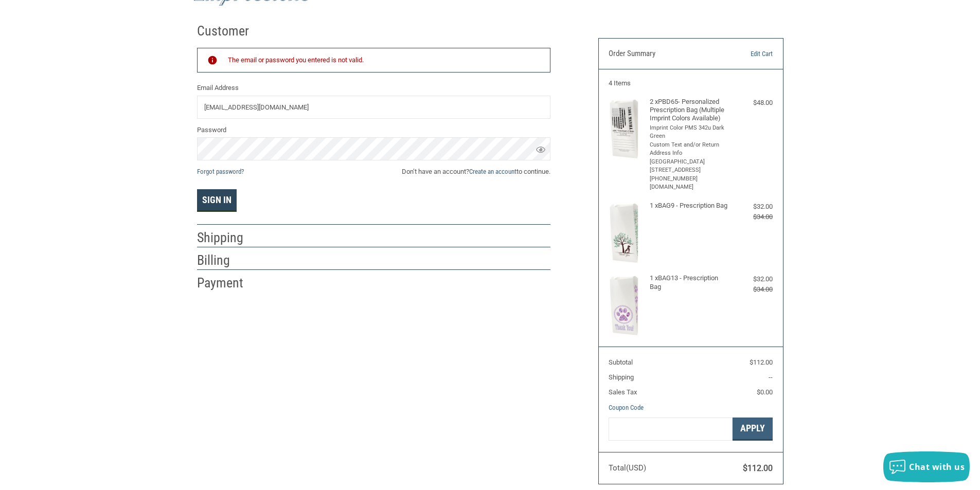  Describe the element at coordinates (627, 468) in the screenshot. I see `span: Total (USD)` at that location.